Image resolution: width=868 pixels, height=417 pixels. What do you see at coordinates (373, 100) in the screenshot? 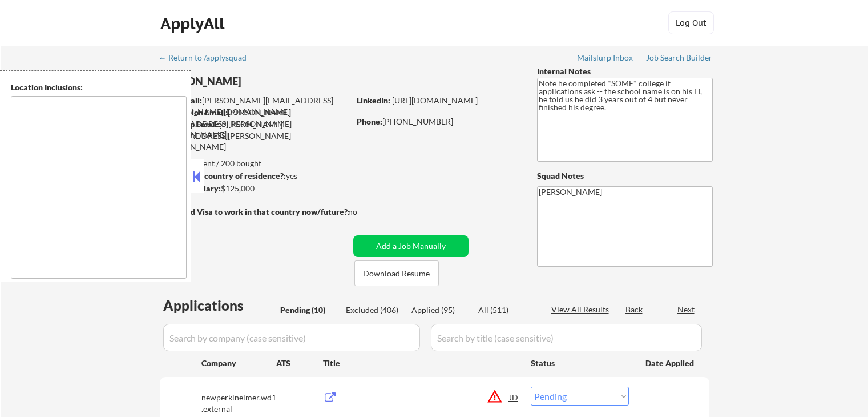
I see `strong: LinkedIn:` at bounding box center [373, 100].